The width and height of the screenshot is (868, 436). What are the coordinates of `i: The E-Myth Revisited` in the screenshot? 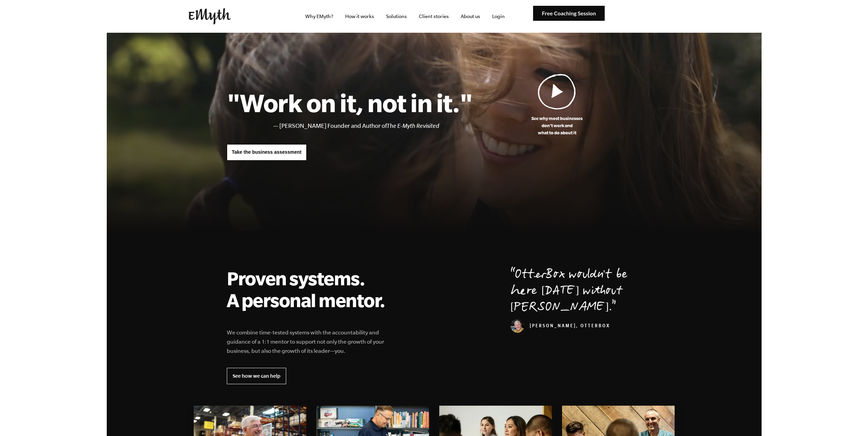 It's located at (413, 126).